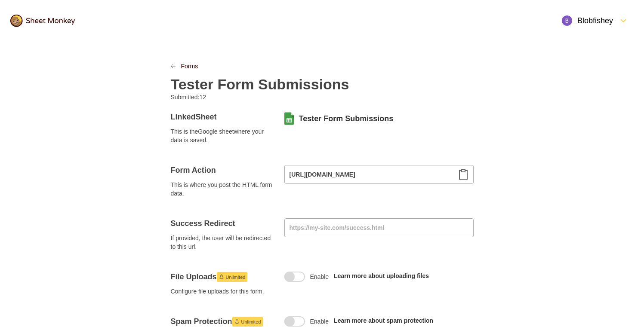 This screenshot has height=327, width=644. Describe the element at coordinates (173, 66) in the screenshot. I see `svg: LinkPrevious` at that location.